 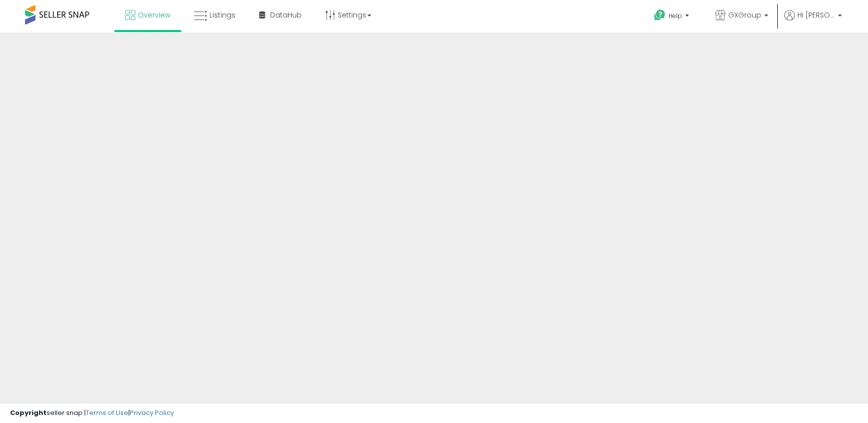 I want to click on i: Get Help, so click(x=660, y=15).